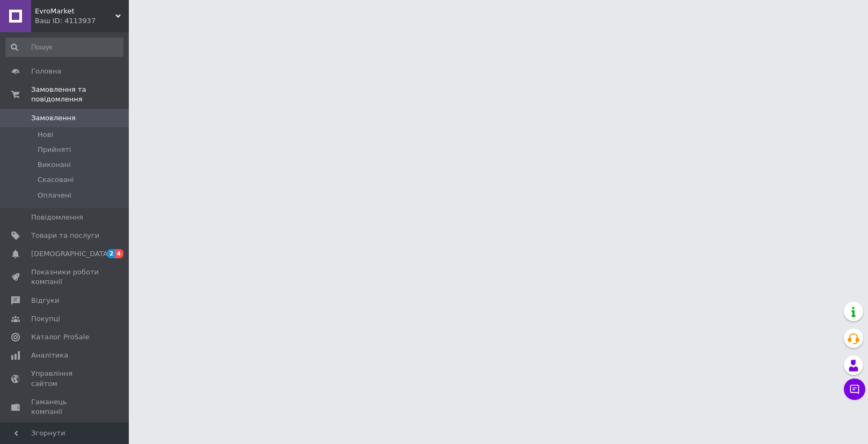  Describe the element at coordinates (65, 407) in the screenshot. I see `span: Гаманець компанії` at that location.